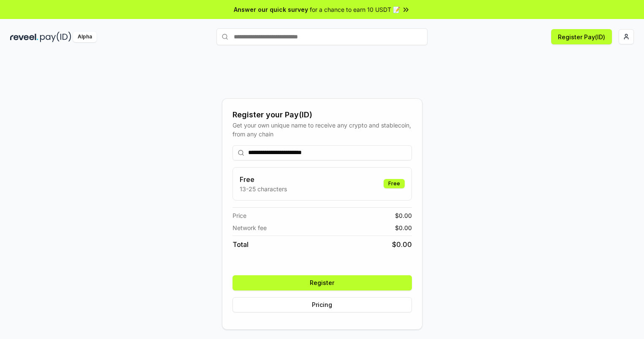  I want to click on span: Total, so click(240, 244).